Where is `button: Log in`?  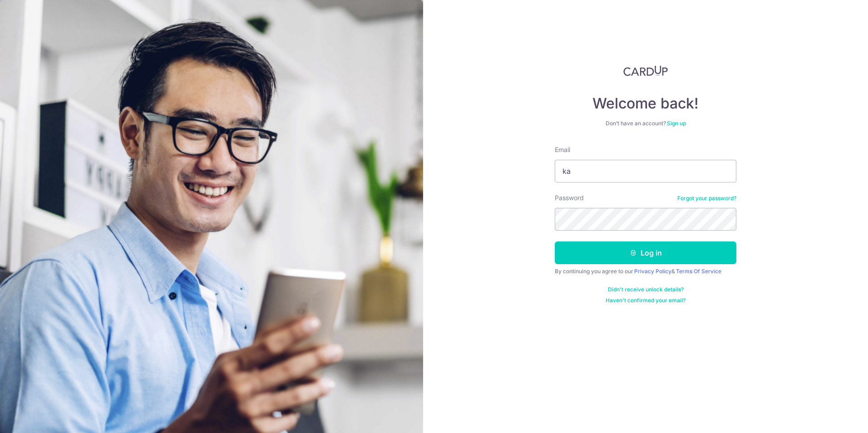
button: Log in is located at coordinates (645, 253).